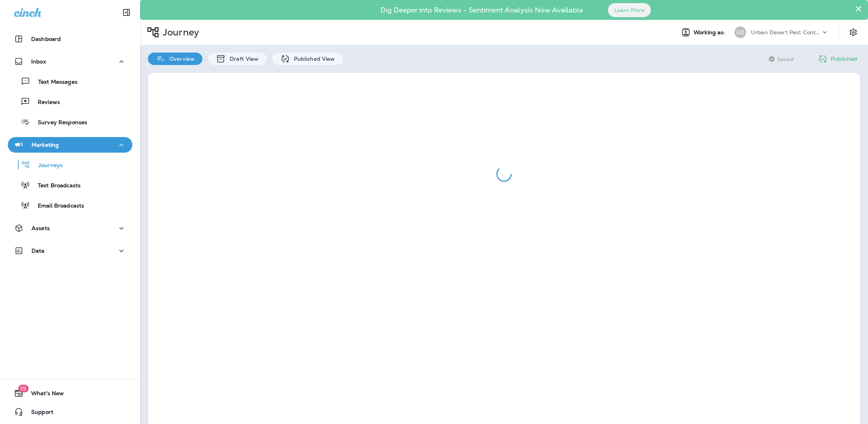  Describe the element at coordinates (740, 32) in the screenshot. I see `div: UD` at that location.